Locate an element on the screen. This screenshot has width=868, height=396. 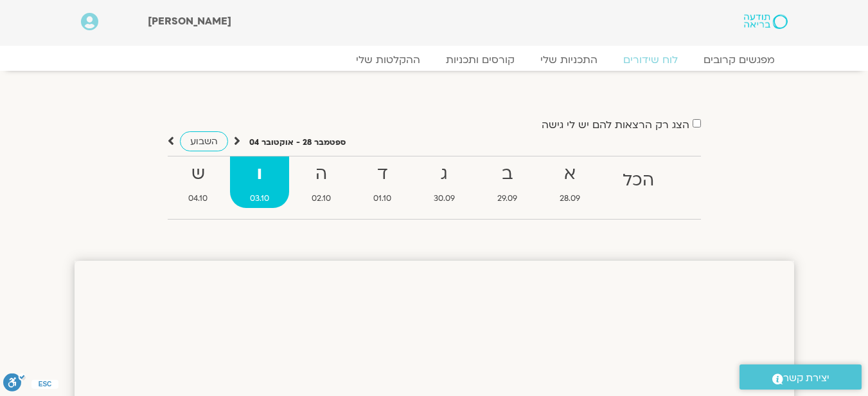
strong: הכל is located at coordinates (638, 180).